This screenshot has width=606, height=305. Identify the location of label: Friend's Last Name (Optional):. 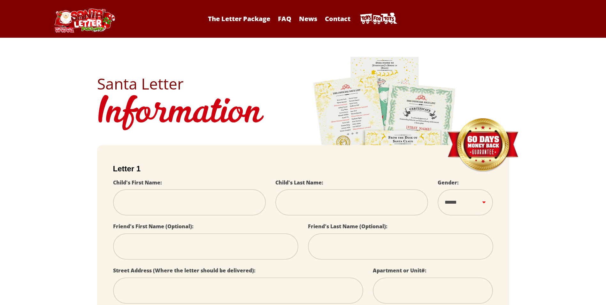
(348, 226).